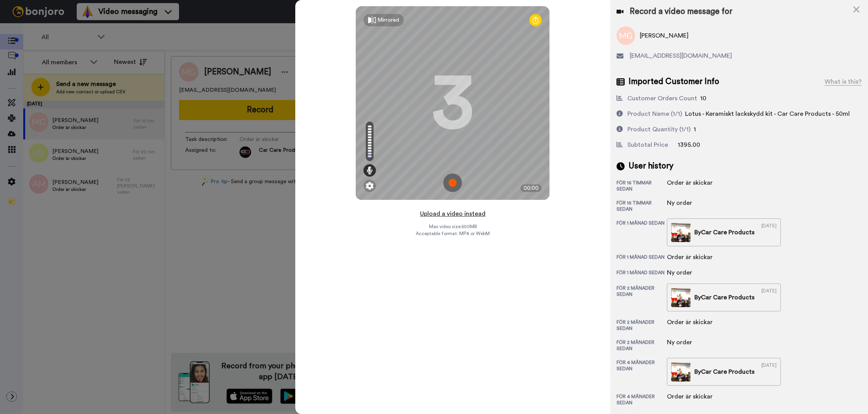 The image size is (868, 414). What do you see at coordinates (452, 183) in the screenshot?
I see `img: ic_record_start.svg` at bounding box center [452, 183].